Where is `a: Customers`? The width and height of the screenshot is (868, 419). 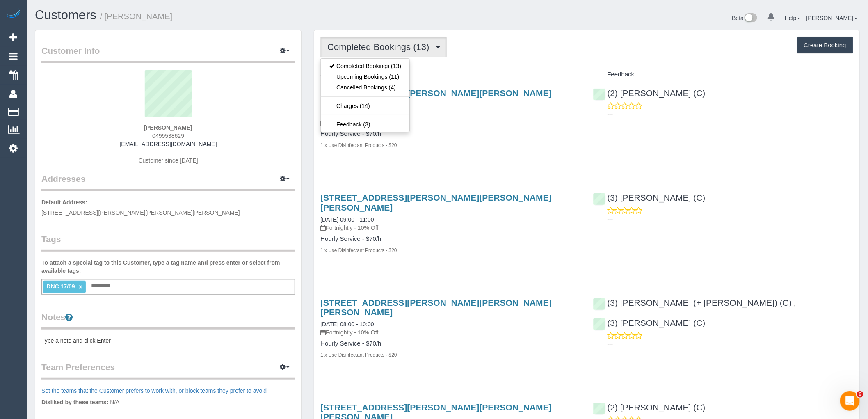 a: Customers is located at coordinates (66, 14).